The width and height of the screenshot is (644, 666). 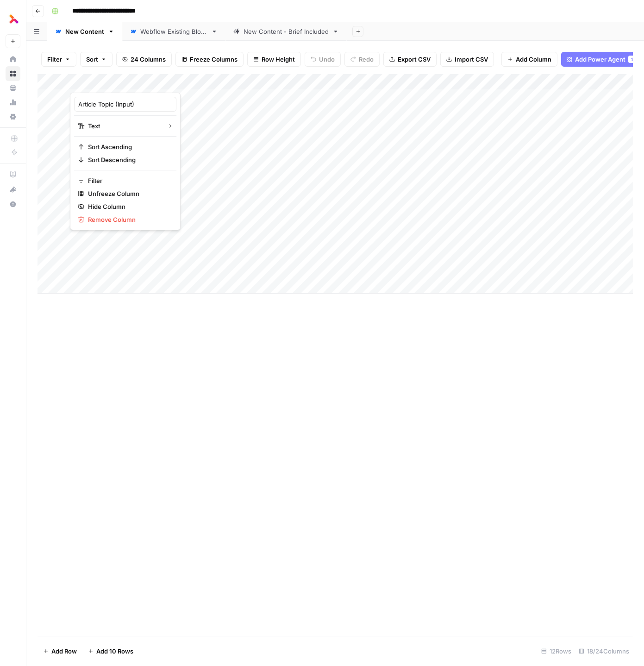 What do you see at coordinates (13, 204) in the screenshot?
I see `button: Help + Support` at bounding box center [13, 204].